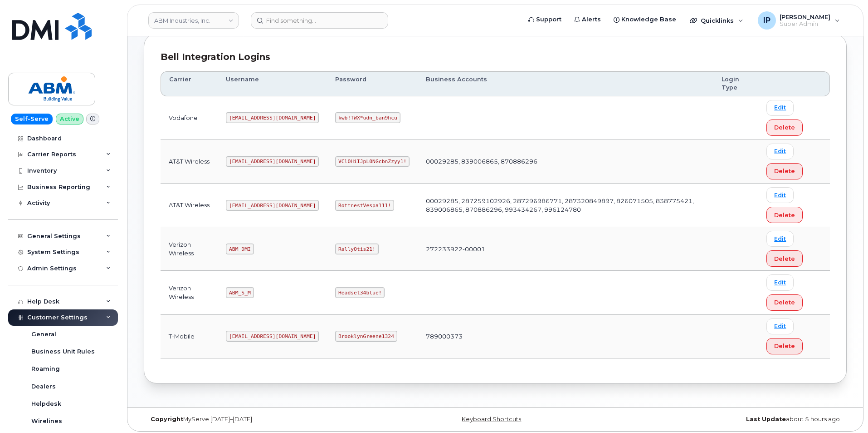 This screenshot has height=433, width=868. I want to click on code: BrooklynGreene1324, so click(366, 336).